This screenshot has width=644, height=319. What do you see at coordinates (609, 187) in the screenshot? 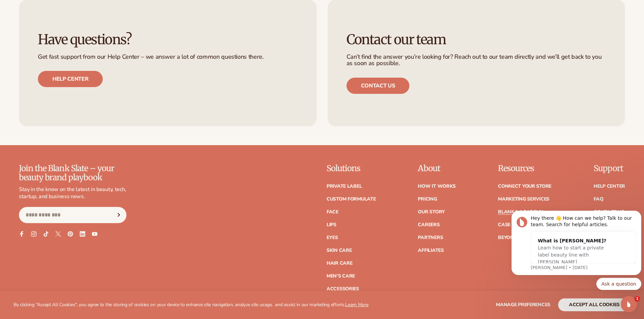
I see `a: Help Center` at bounding box center [609, 187].